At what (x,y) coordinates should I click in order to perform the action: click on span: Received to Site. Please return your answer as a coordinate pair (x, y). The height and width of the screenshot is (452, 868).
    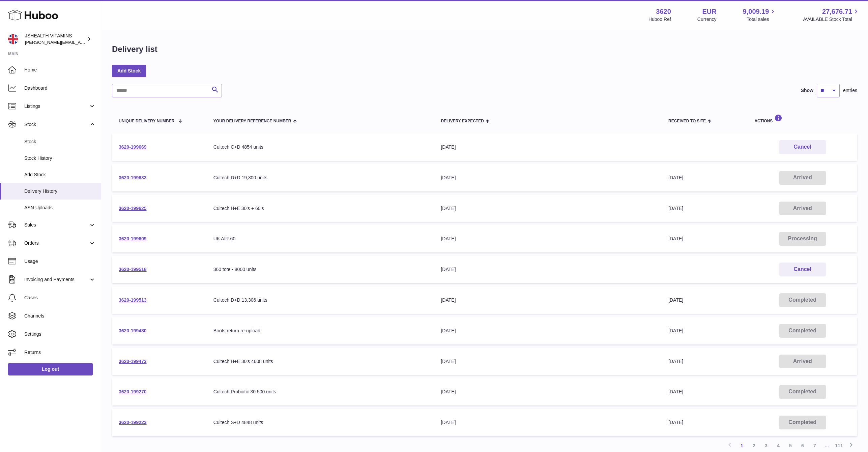
    Looking at the image, I should click on (687, 121).